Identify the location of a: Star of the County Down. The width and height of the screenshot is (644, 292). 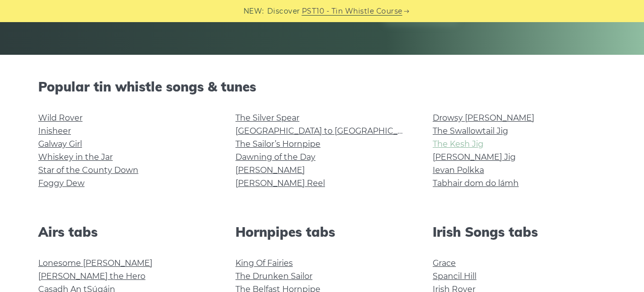
(88, 170).